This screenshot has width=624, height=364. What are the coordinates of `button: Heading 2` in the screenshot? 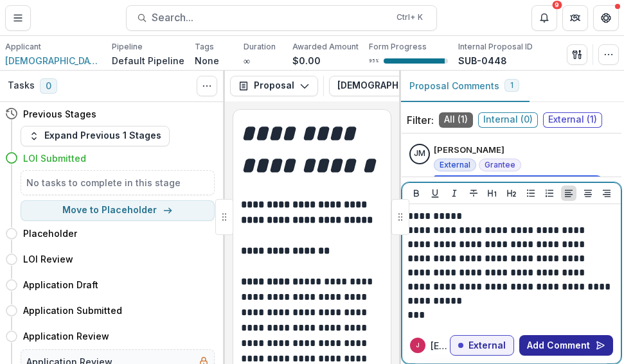 It's located at (511, 193).